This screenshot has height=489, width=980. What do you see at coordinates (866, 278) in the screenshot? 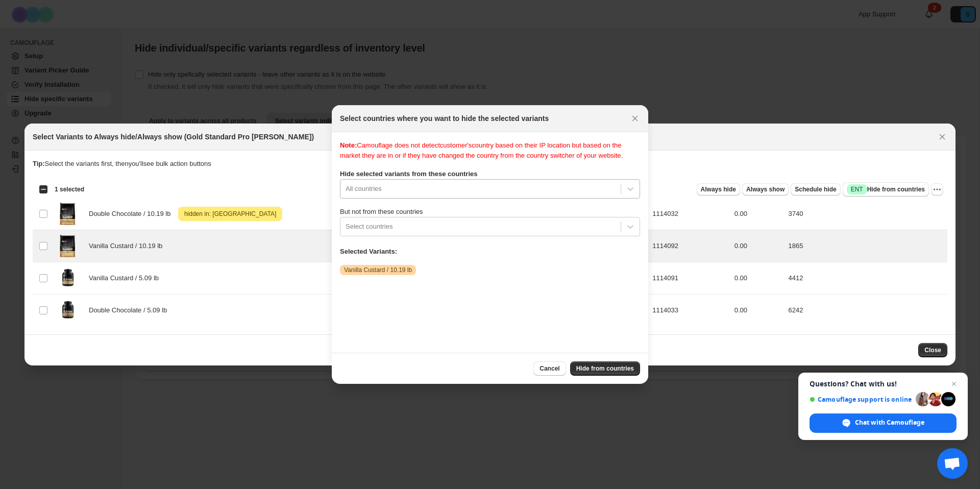
I see `td: 4412` at bounding box center [866, 278].